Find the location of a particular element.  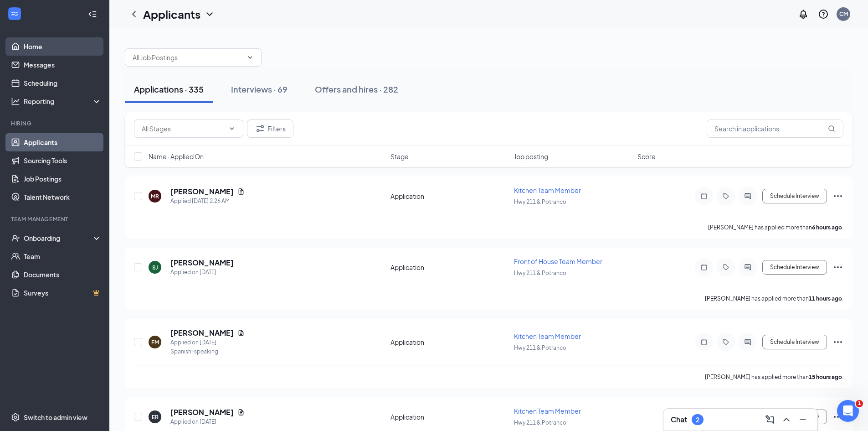

a: Home is located at coordinates (62, 47).